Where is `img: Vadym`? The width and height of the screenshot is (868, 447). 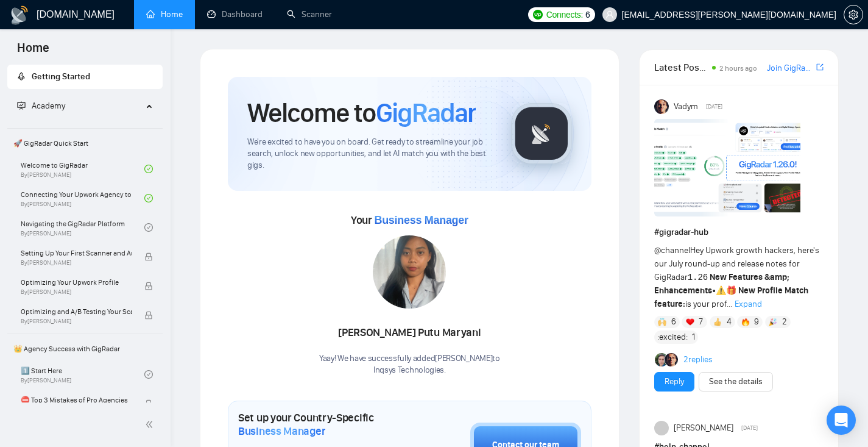 img: Vadym is located at coordinates (662, 107).